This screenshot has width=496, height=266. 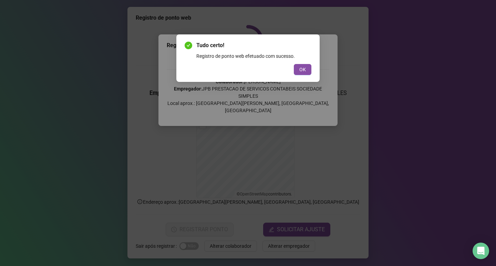 What do you see at coordinates (254, 45) in the screenshot?
I see `span: Tudo certo!` at bounding box center [254, 45].